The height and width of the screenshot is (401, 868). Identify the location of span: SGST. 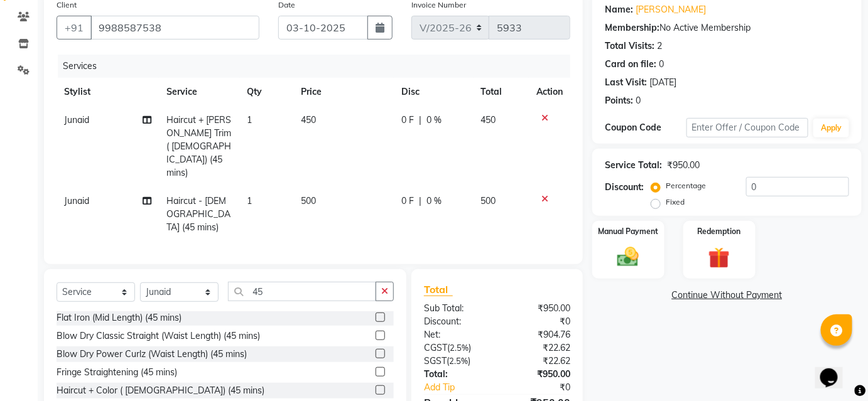
(435, 360).